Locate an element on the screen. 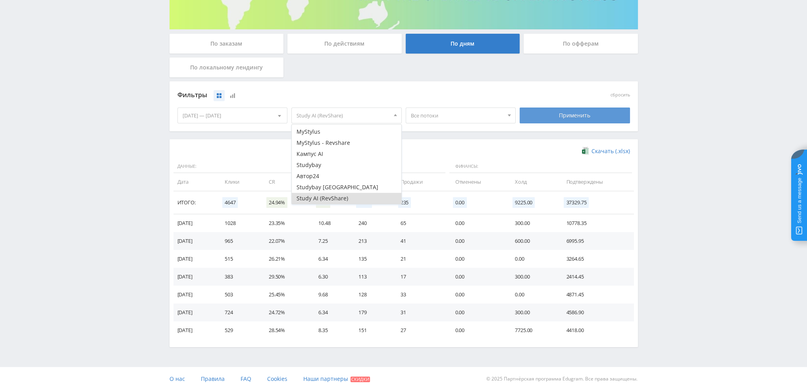 The width and height of the screenshot is (807, 390). span: 24.94% is located at coordinates (277, 203).